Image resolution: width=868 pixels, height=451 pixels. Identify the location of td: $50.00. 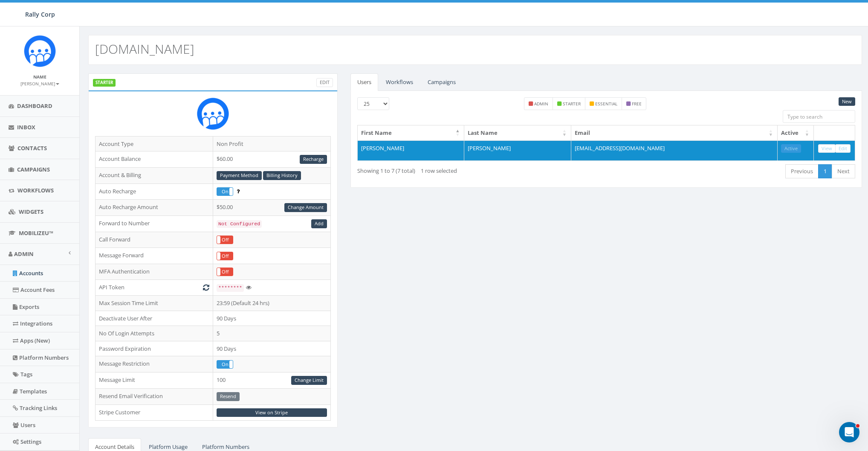
(272, 208).